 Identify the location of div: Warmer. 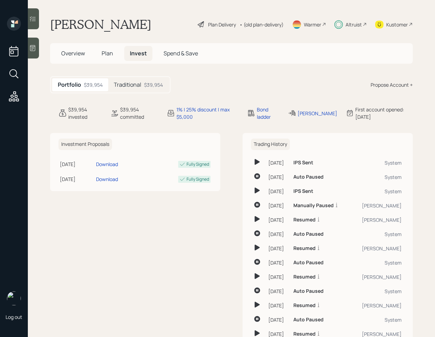
(313, 24).